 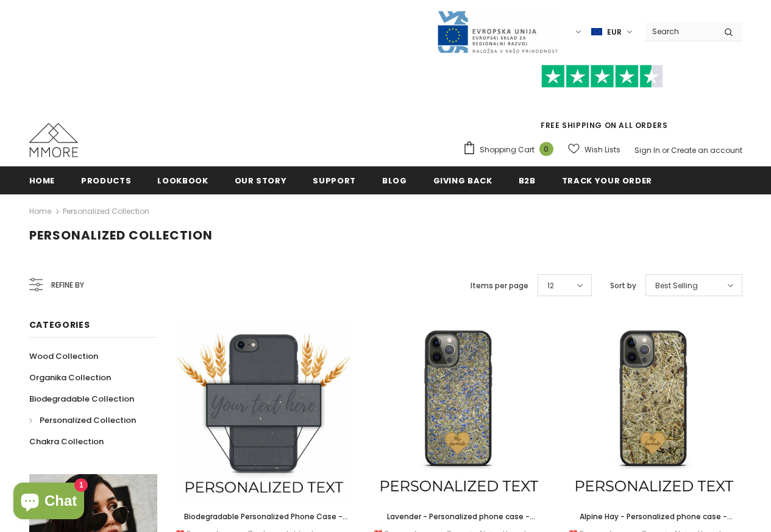 I want to click on a: Shopping Cart 0, so click(x=511, y=150).